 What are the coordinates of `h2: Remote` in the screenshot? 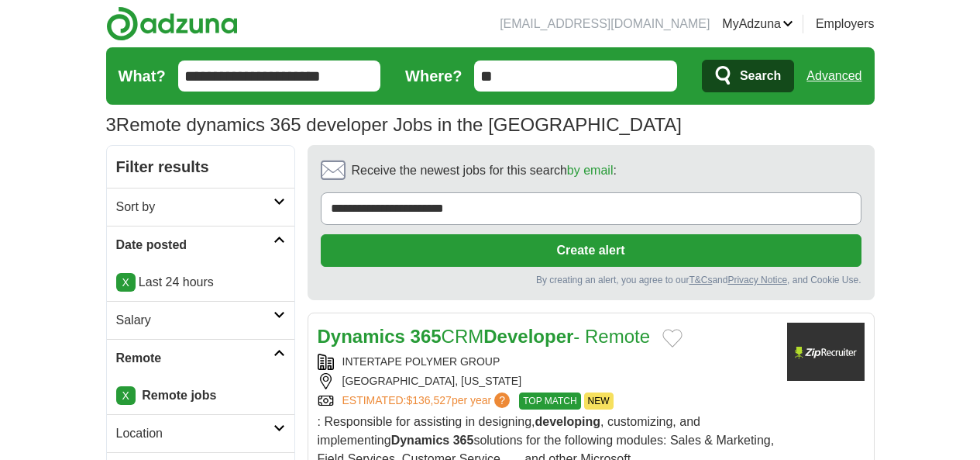 It's located at (195, 358).